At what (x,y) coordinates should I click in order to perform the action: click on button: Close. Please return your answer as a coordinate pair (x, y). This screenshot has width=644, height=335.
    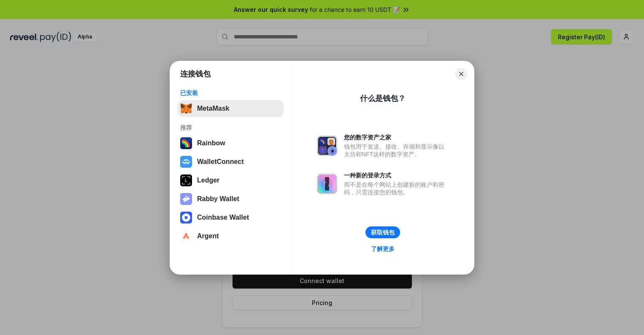
    Looking at the image, I should click on (461, 74).